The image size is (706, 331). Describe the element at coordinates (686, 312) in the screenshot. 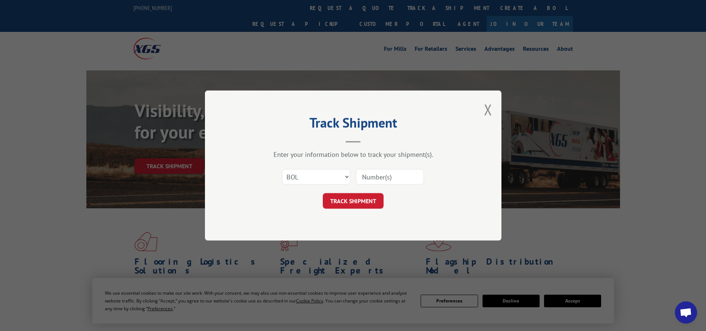

I see `div: Open chat` at that location.